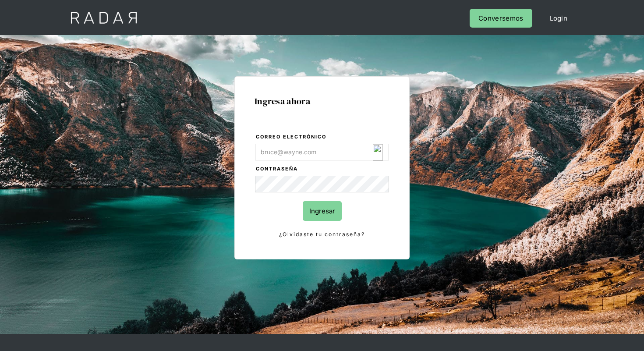 The width and height of the screenshot is (644, 351). What do you see at coordinates (501, 18) in the screenshot?
I see `a: Conversemos` at bounding box center [501, 18].